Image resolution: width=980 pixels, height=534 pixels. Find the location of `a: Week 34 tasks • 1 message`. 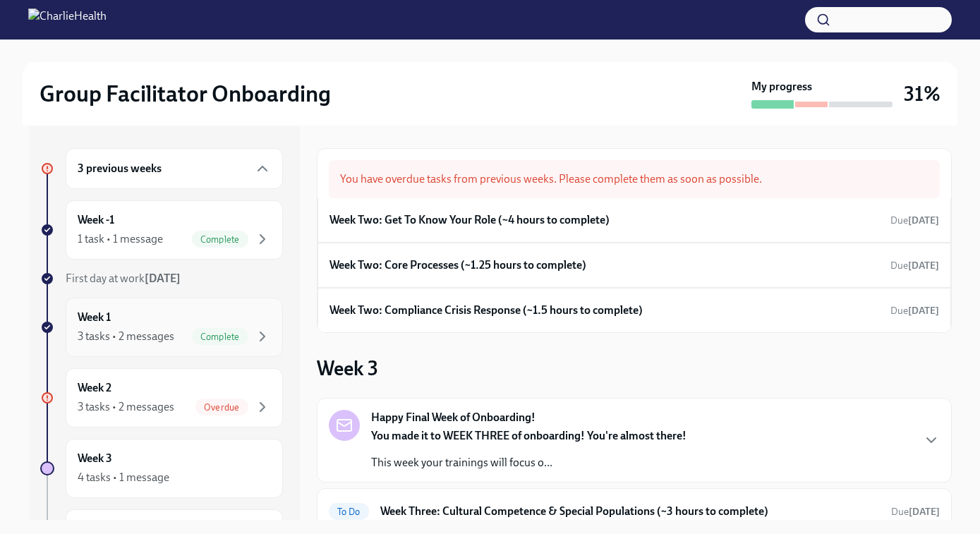

a: Week 34 tasks • 1 message is located at coordinates (161, 468).